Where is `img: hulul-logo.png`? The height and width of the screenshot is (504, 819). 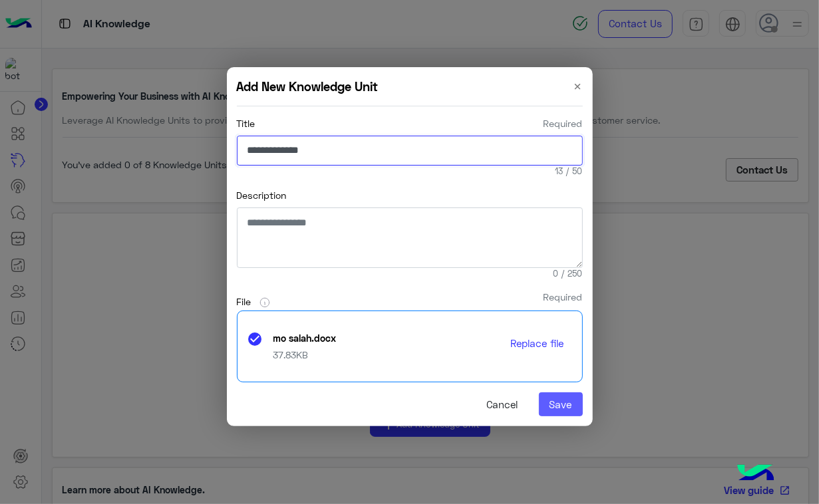 img: hulul-logo.png is located at coordinates (755, 475).